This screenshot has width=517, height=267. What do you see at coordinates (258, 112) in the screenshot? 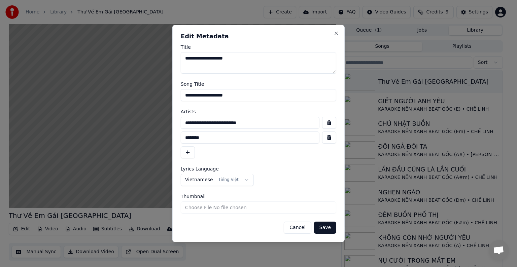
I see `label: Artists` at bounding box center [258, 112].